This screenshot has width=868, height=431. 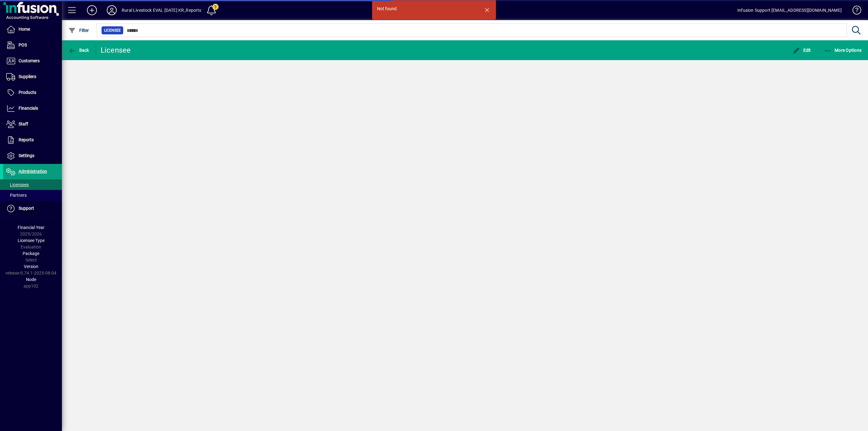 I want to click on span: Edit, so click(x=802, y=50).